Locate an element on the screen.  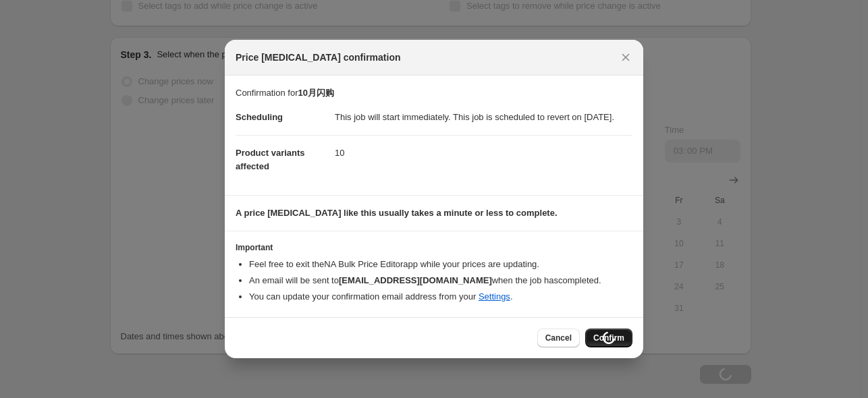
b: 10月闪购 is located at coordinates (315, 93).